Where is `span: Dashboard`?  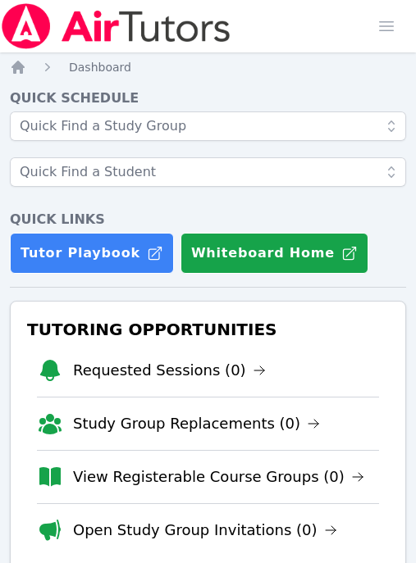
span: Dashboard is located at coordinates (100, 67).